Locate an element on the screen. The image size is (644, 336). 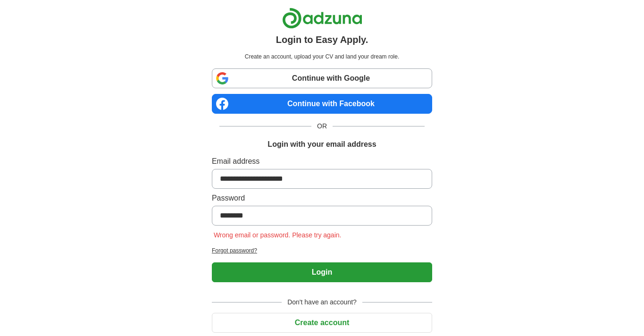
a: Continue with Facebook is located at coordinates (322, 104).